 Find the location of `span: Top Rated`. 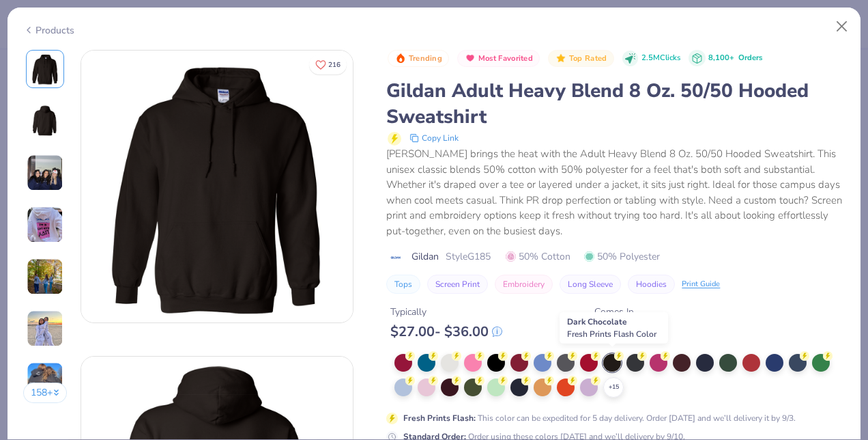

span: Top Rated is located at coordinates (588, 58).